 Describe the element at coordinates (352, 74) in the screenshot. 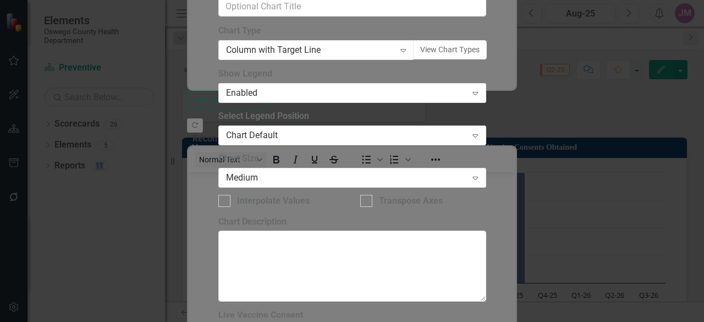

I see `label: Show Legend` at that location.